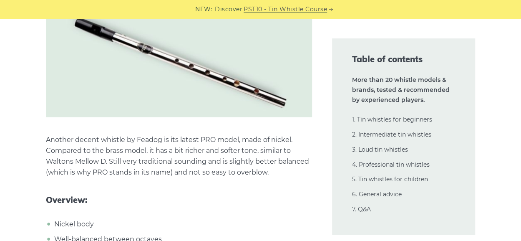  Describe the element at coordinates (392, 134) in the screenshot. I see `a: 2. Intermediate tin whistles` at that location.